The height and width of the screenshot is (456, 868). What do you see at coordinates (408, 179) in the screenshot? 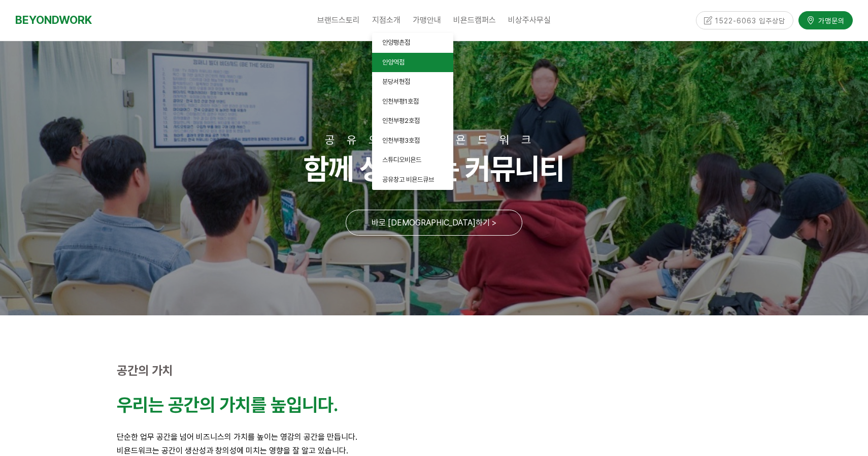
I see `span: 공유창고 비욘드큐브` at bounding box center [408, 179].